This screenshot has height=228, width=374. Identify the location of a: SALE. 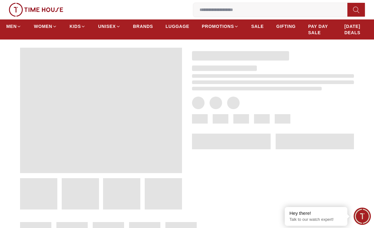
(258, 26).